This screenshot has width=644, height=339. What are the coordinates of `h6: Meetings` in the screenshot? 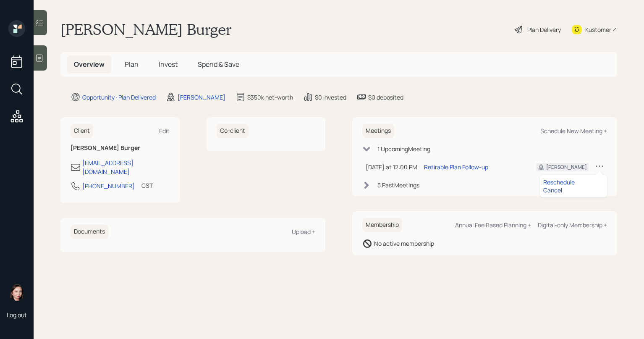 It's located at (378, 130).